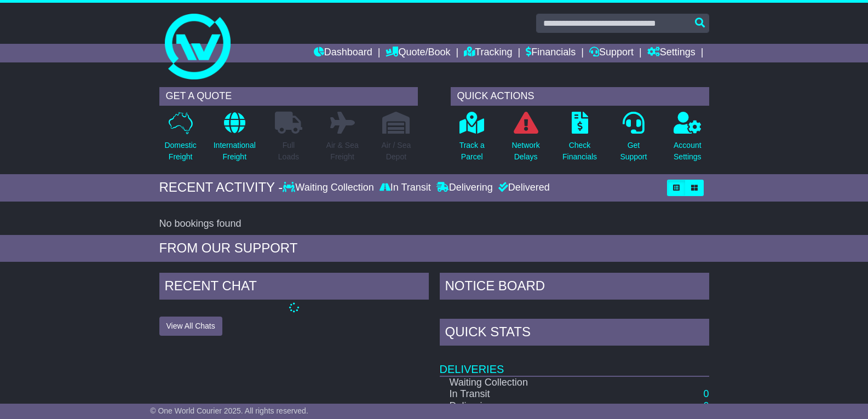 The width and height of the screenshot is (868, 419). What do you see at coordinates (551, 53) in the screenshot?
I see `a: Financials` at bounding box center [551, 53].